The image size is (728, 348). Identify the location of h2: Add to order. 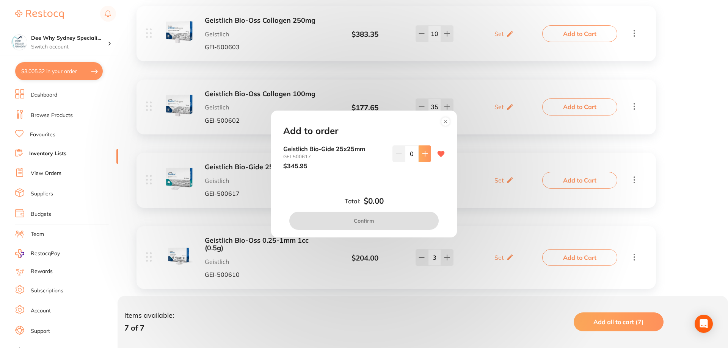
(310, 131).